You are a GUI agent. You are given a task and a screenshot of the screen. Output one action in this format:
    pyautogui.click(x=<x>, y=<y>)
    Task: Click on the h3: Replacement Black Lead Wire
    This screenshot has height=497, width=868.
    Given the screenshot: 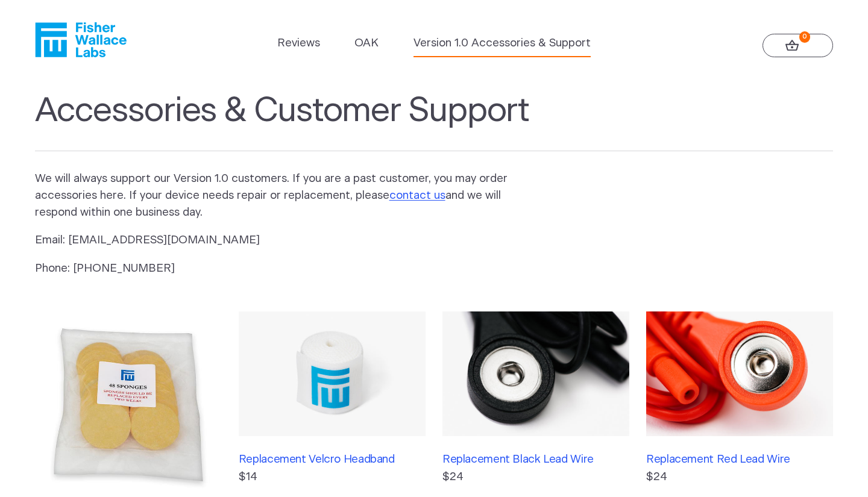 What is the action you would take?
    pyautogui.click(x=536, y=460)
    